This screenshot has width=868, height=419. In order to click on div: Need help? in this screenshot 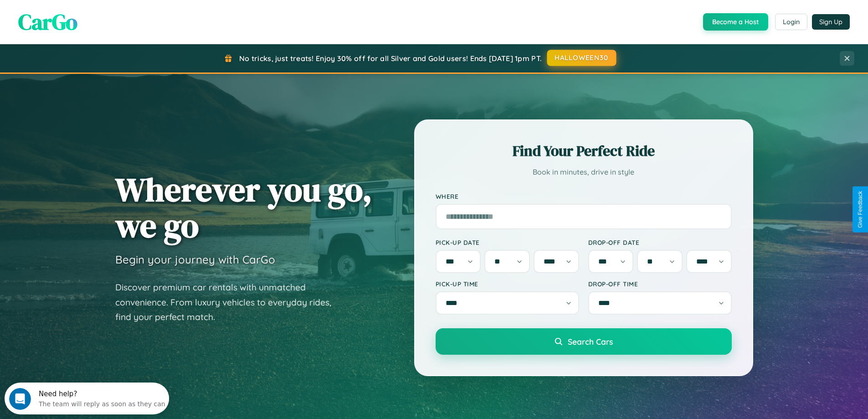, I will do `click(98, 12)`.